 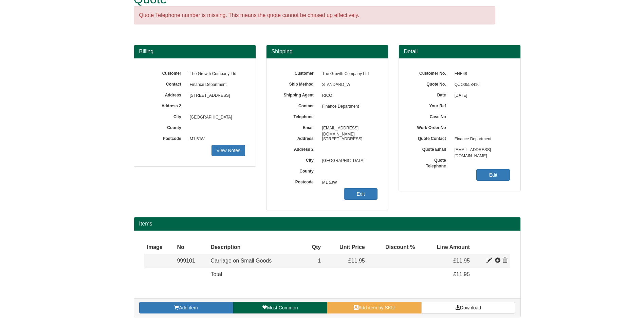 I want to click on h3: Billing, so click(x=195, y=52).